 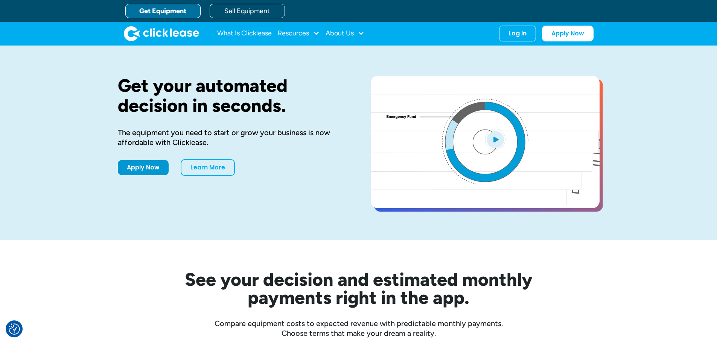 I want to click on div: Log In, so click(x=518, y=34).